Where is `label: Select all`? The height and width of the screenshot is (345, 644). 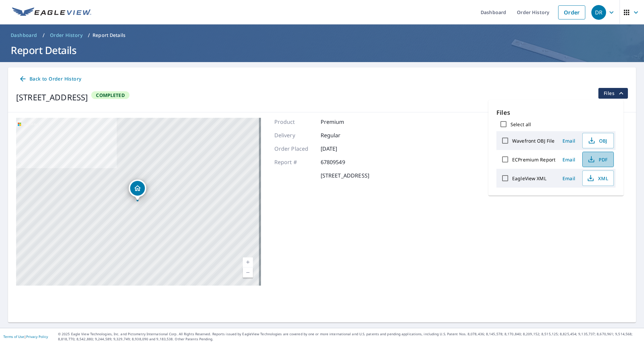 label: Select all is located at coordinates (521, 124).